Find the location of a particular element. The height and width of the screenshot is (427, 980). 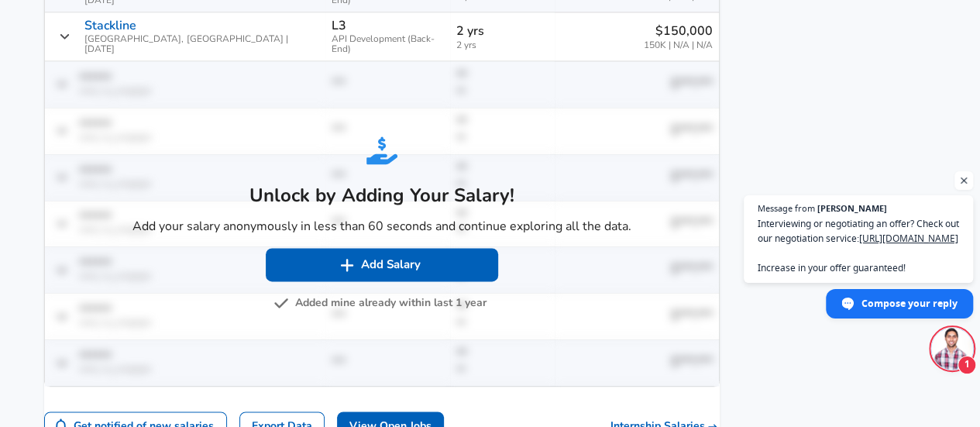

button: Added mine already within last 1 year is located at coordinates (381, 303).